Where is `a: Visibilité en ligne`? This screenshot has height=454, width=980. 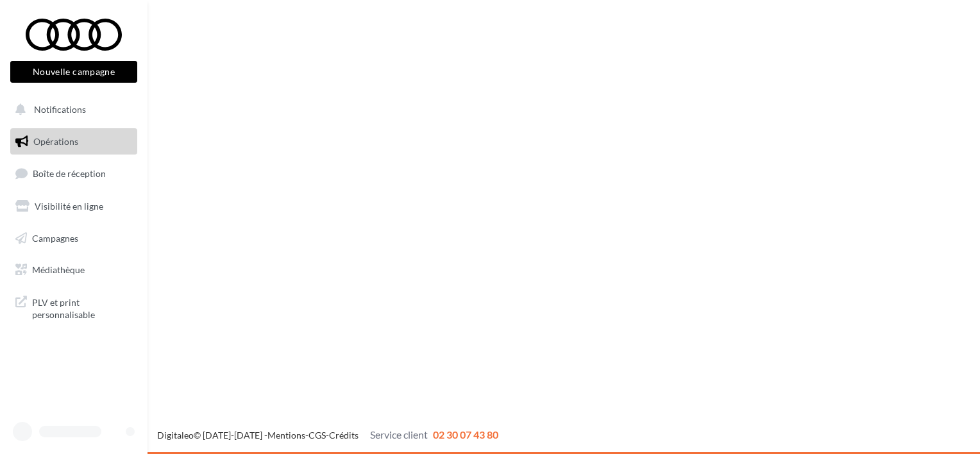
a: Visibilité en ligne is located at coordinates (74, 207).